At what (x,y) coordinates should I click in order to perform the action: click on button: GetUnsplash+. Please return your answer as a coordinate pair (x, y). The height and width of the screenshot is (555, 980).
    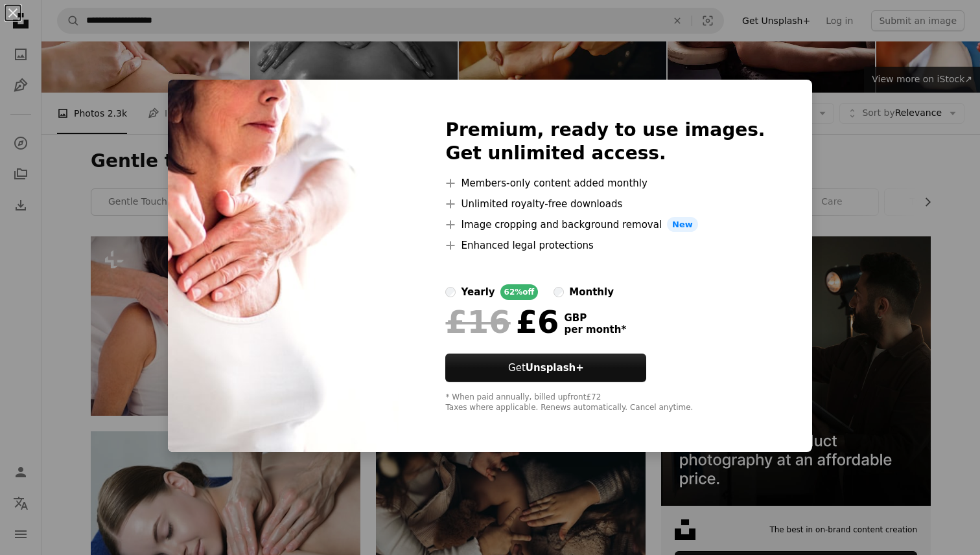
    Looking at the image, I should click on (546, 368).